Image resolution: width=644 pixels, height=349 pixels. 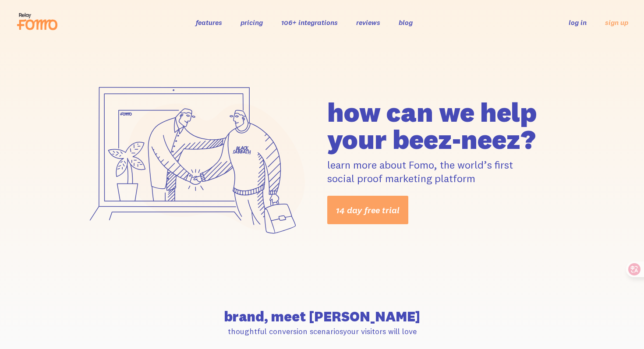 I want to click on p: learn more about Fomo, the world’s first social proof marketing platform, so click(x=447, y=172).